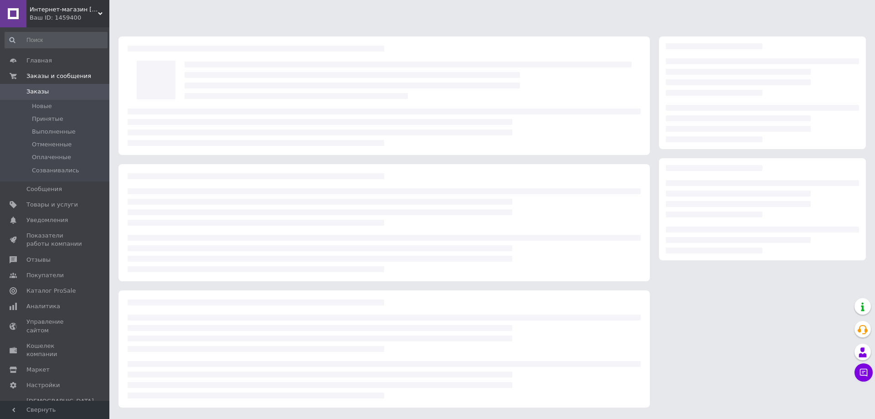 The height and width of the screenshot is (419, 875). What do you see at coordinates (38, 370) in the screenshot?
I see `span: Маркет` at bounding box center [38, 370].